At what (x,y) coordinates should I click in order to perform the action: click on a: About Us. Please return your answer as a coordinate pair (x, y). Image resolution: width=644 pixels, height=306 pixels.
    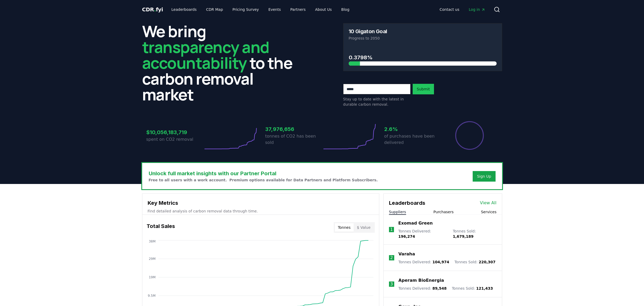
    Looking at the image, I should click on (323, 9).